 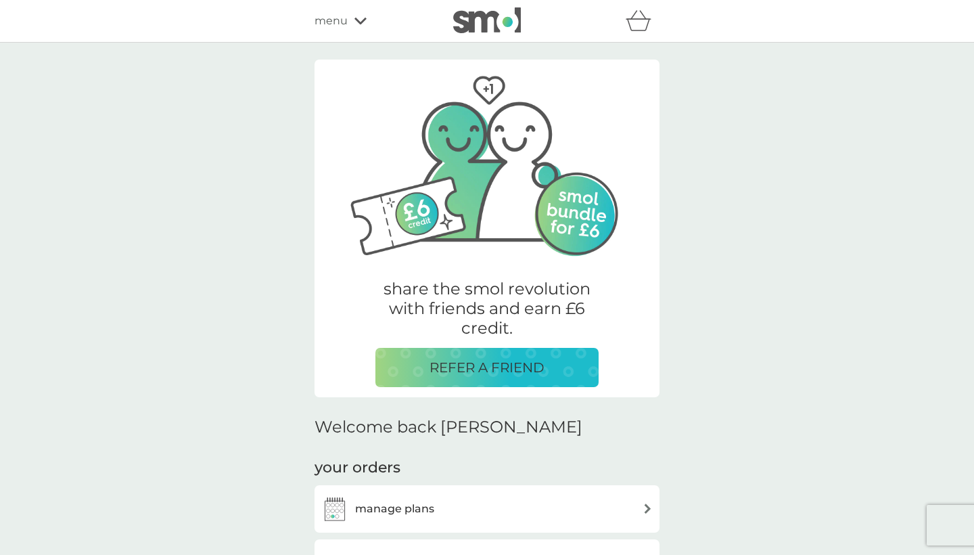 What do you see at coordinates (487, 161) in the screenshot?
I see `img: Two friends, one with their arm around the other.` at bounding box center [487, 161].